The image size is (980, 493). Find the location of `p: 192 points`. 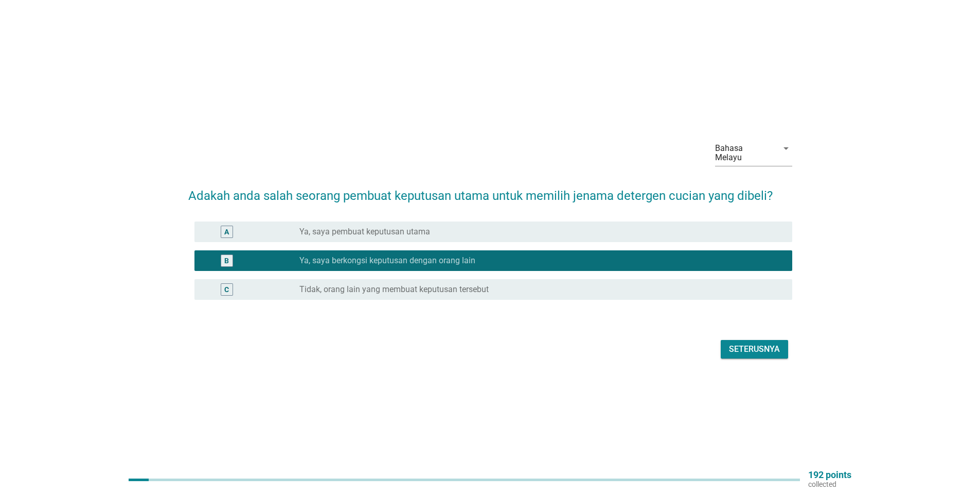

p: 192 points is located at coordinates (830, 475).